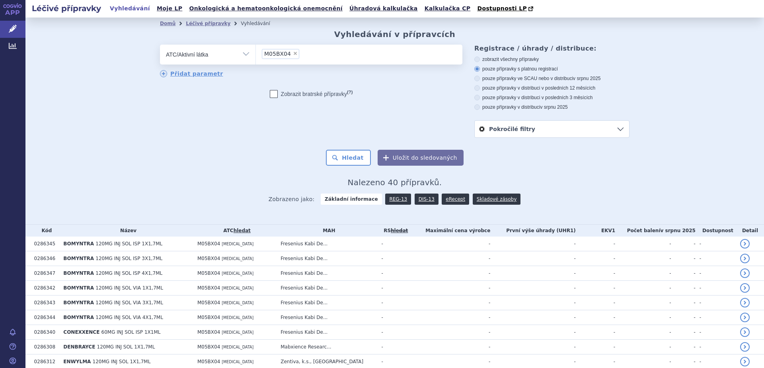  I want to click on span: Dostupnosti LP, so click(502, 8).